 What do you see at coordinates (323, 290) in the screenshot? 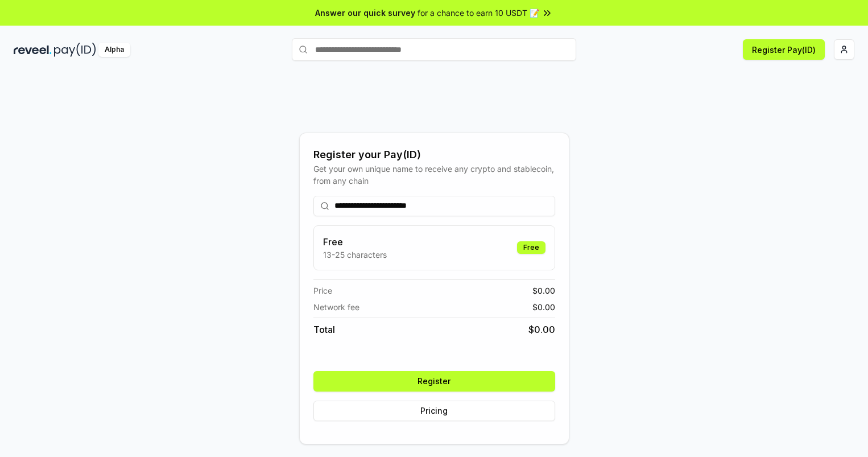
I see `span: Price` at bounding box center [323, 290].